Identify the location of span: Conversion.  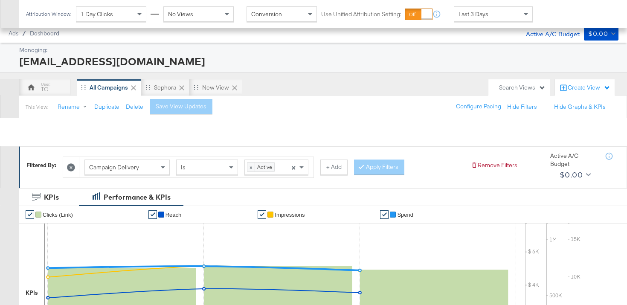
(267, 14).